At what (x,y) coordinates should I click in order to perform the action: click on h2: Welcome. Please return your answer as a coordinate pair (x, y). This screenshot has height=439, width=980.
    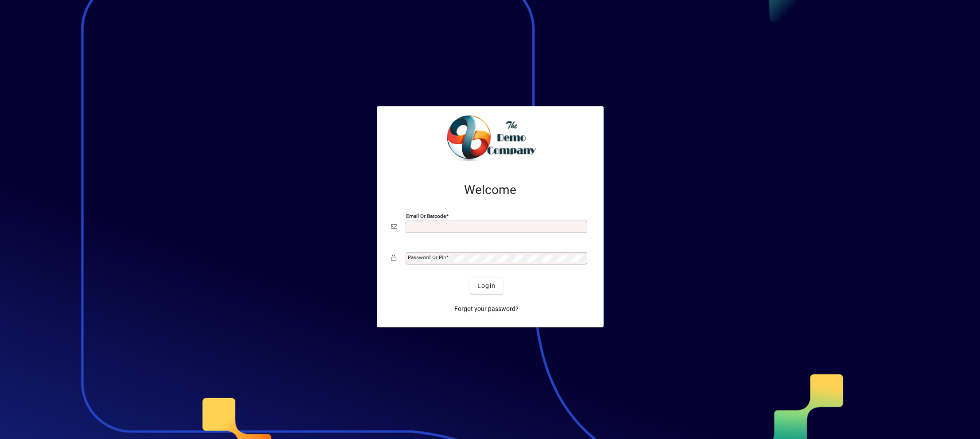
    Looking at the image, I should click on (490, 190).